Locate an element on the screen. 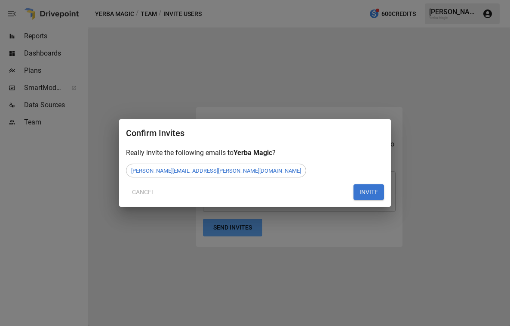  h2: Confirm Invites is located at coordinates (255, 137).